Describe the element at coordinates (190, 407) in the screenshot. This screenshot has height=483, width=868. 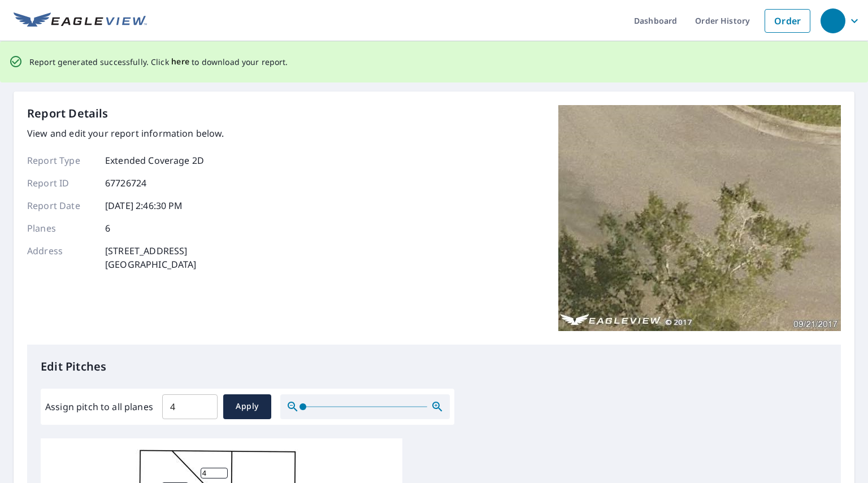
I see `input: 00.0` at that location.